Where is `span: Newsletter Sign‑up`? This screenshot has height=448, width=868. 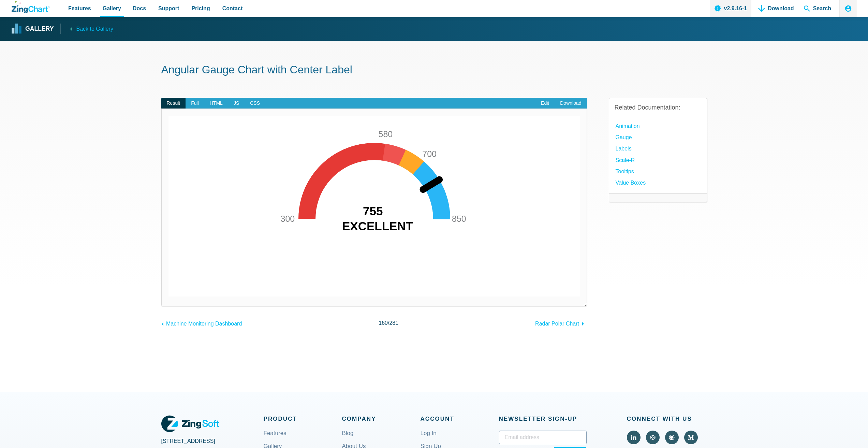 span: Newsletter Sign‑up is located at coordinates (542, 418).